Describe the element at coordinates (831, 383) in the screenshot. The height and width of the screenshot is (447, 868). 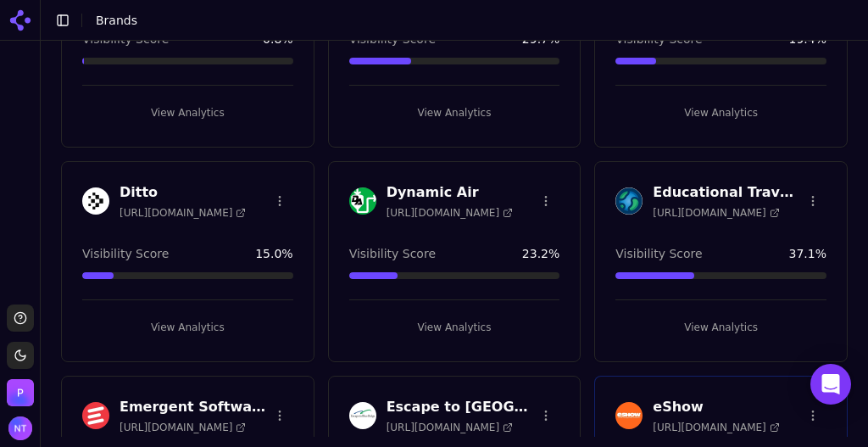
I see `div: Open Intercom Messenger` at that location.